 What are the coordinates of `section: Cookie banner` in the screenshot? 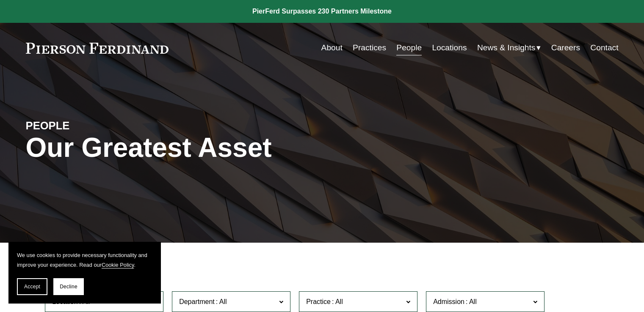 It's located at (85, 273).